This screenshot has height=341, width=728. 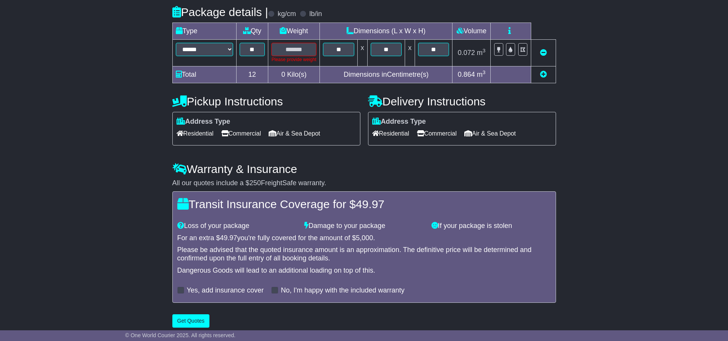 I want to click on label: No, I'm happy with the included warranty, so click(x=343, y=291).